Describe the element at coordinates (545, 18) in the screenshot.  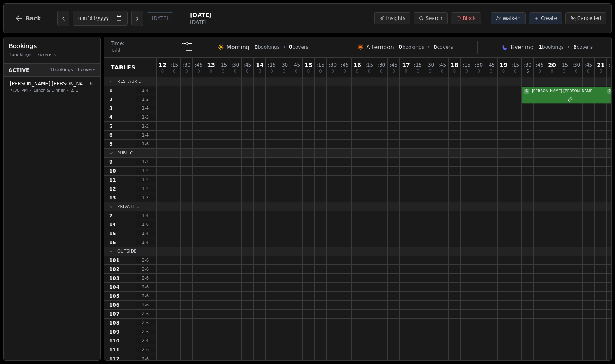
I see `button: Create` at that location.